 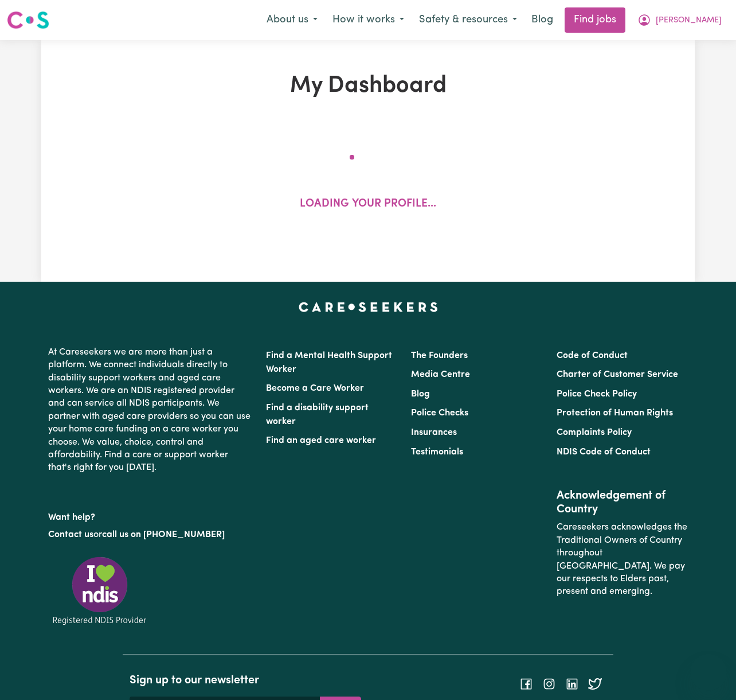 I want to click on a: Find an aged care worker, so click(x=321, y=440).